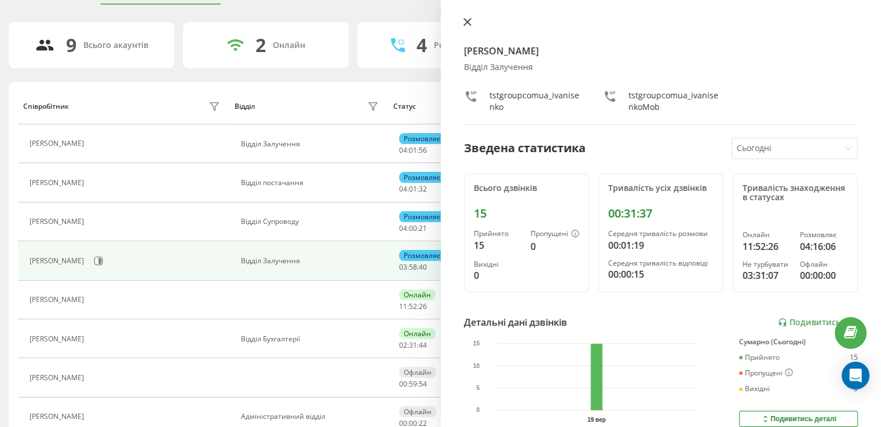 Image resolution: width=881 pixels, height=427 pixels. I want to click on div: Всього дзвінків, so click(527, 188).